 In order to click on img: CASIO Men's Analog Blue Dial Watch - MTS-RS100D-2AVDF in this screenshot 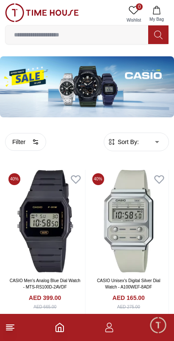, I will do `click(45, 221)`.